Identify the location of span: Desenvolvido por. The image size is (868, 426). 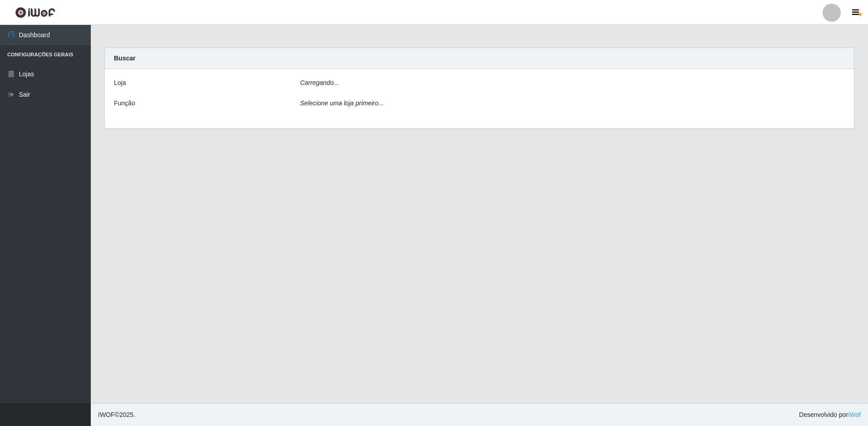
(830, 415).